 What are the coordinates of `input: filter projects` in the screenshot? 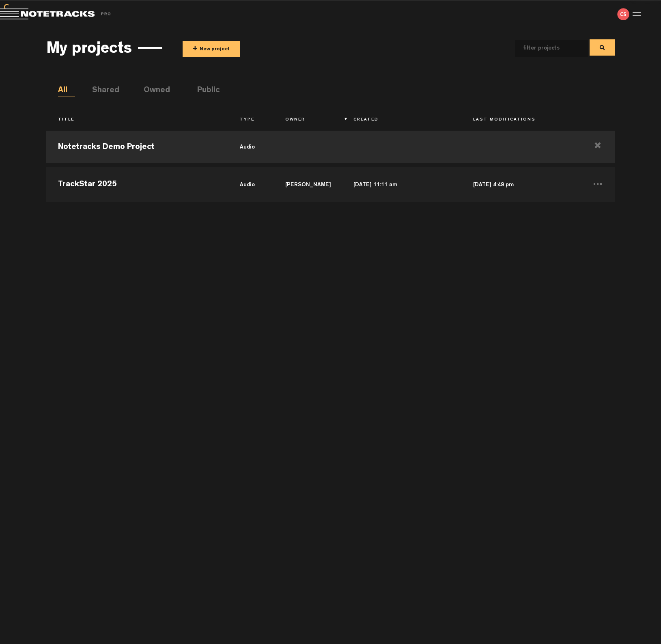 It's located at (545, 48).